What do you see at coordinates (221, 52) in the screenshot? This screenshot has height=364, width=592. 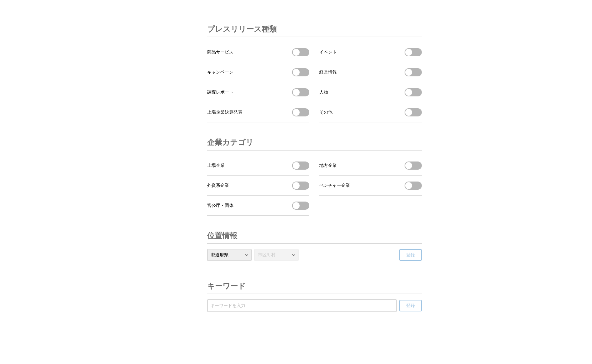 I see `span: 商品サービス` at bounding box center [221, 52].